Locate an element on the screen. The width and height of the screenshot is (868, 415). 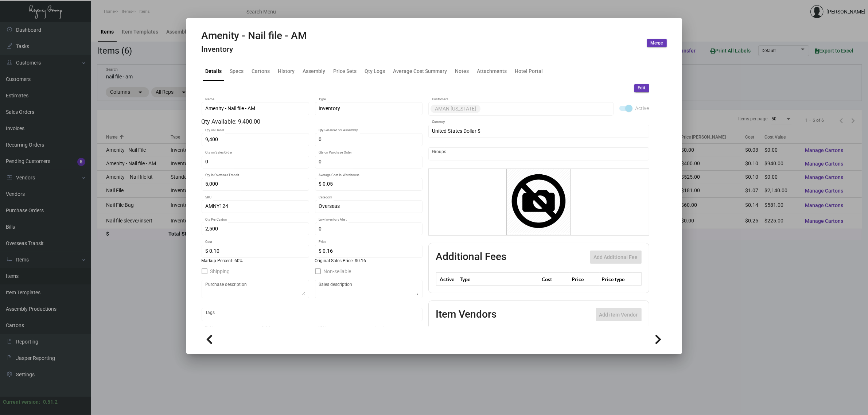
div: Hotel Portal is located at coordinates (529, 71).